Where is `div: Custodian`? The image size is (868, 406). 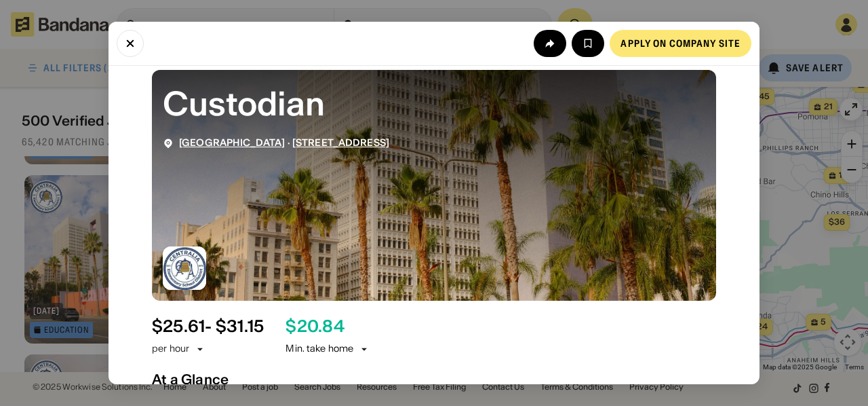 div: Custodian is located at coordinates (434, 103).